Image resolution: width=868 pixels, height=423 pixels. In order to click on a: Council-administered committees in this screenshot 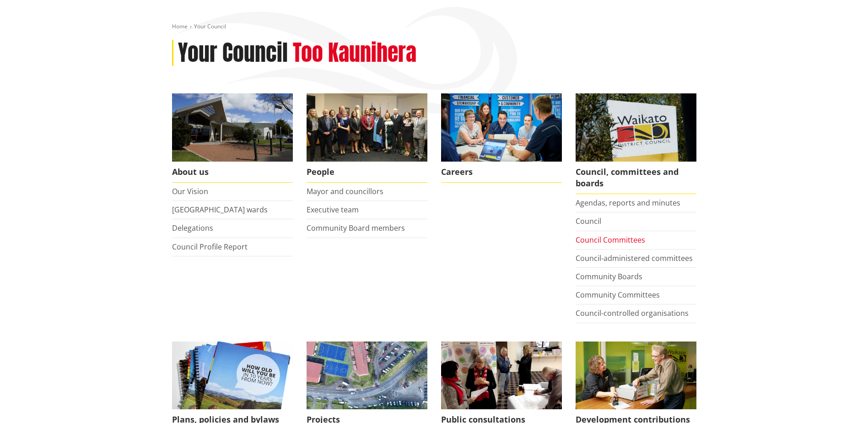, I will do `click(634, 258)`.